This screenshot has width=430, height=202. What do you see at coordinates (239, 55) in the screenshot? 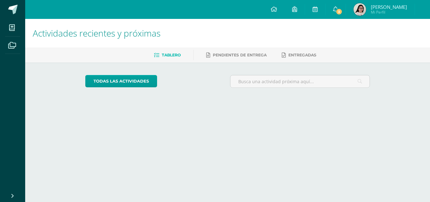
I see `span: Pendientes de entrega` at bounding box center [239, 55].